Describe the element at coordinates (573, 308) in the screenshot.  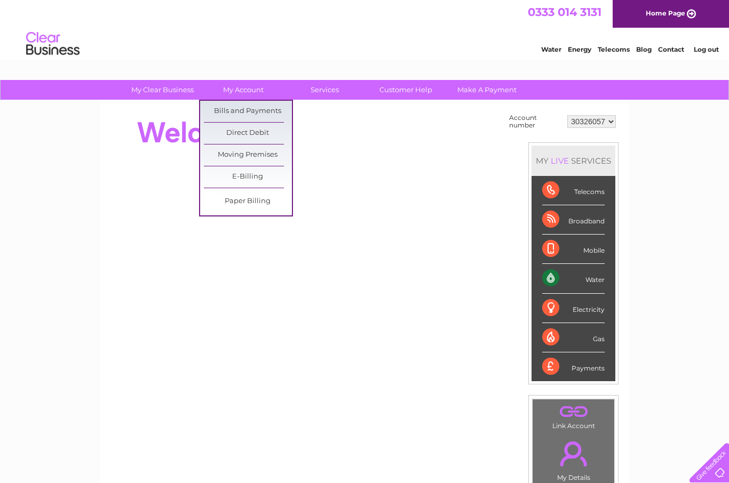
I see `div: Electricity` at that location.